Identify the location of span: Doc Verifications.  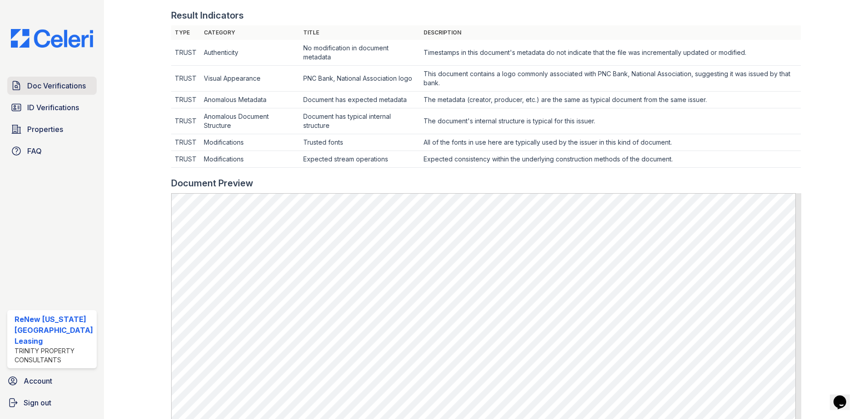
(56, 86).